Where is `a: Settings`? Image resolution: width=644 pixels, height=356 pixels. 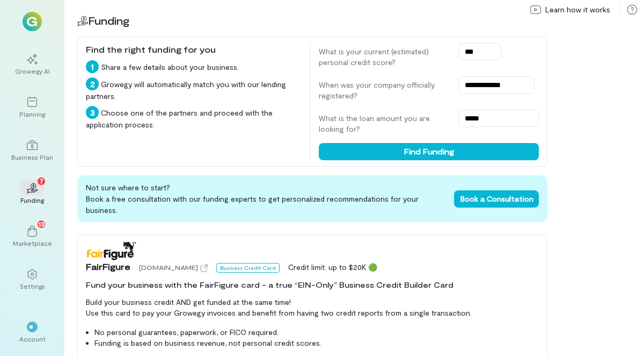 a: Settings is located at coordinates (32, 280).